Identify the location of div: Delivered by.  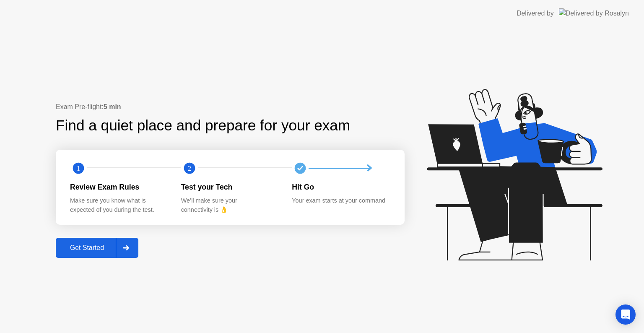
(535, 14).